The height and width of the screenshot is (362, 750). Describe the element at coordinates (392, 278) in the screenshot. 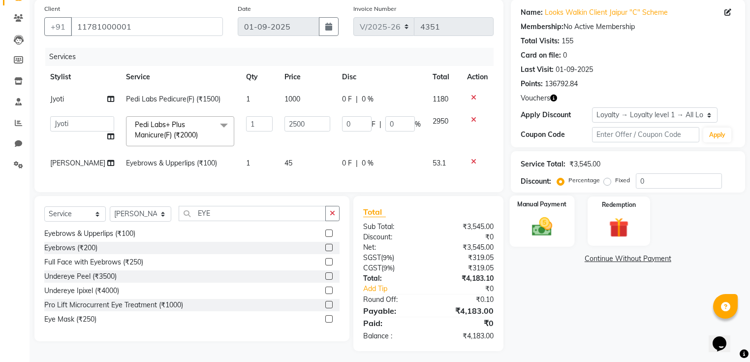

I see `div: Total:` at that location.